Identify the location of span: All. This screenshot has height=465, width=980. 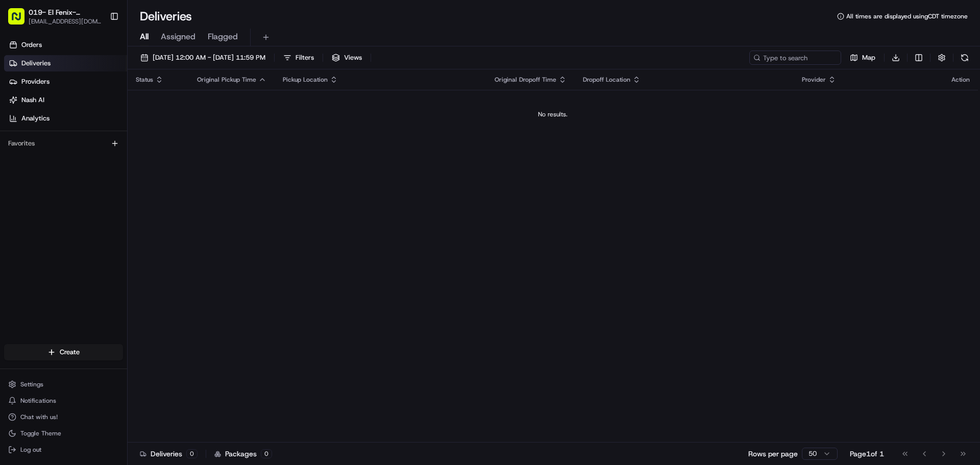
(144, 37).